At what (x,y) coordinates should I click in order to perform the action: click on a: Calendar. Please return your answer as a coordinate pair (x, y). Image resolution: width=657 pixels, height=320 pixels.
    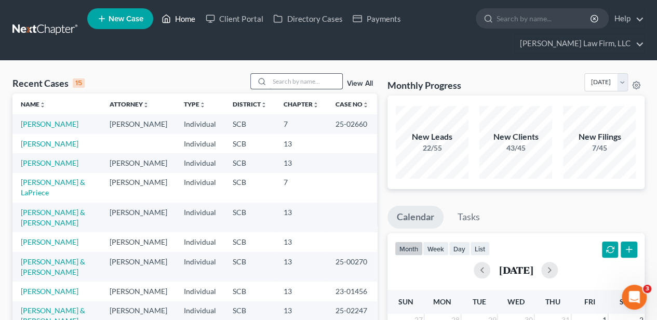
    Looking at the image, I should click on (415, 217).